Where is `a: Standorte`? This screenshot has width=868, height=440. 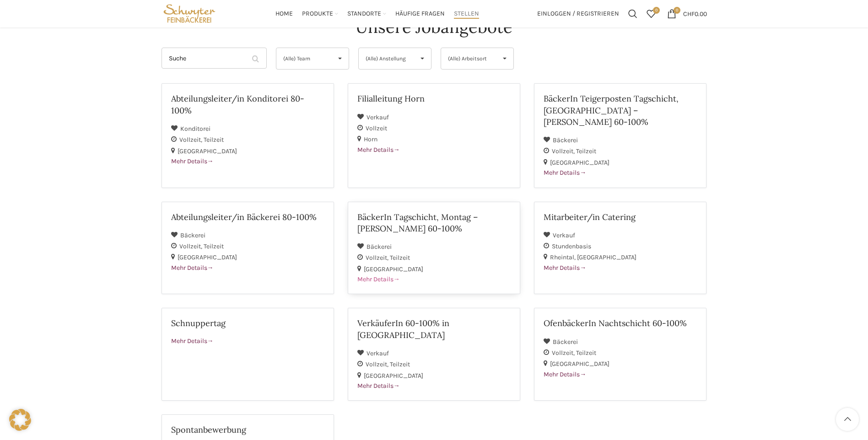 a: Standorte is located at coordinates (366, 14).